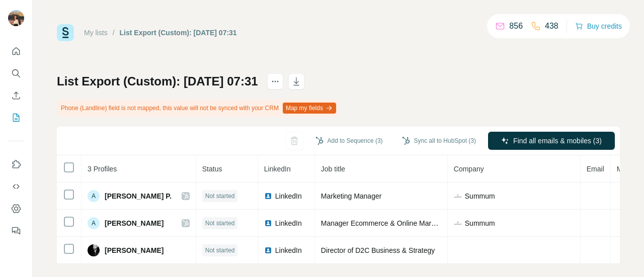 The height and width of the screenshot is (277, 644). Describe the element at coordinates (378, 250) in the screenshot. I see `span: Director of D2C Business & Strategy` at that location.